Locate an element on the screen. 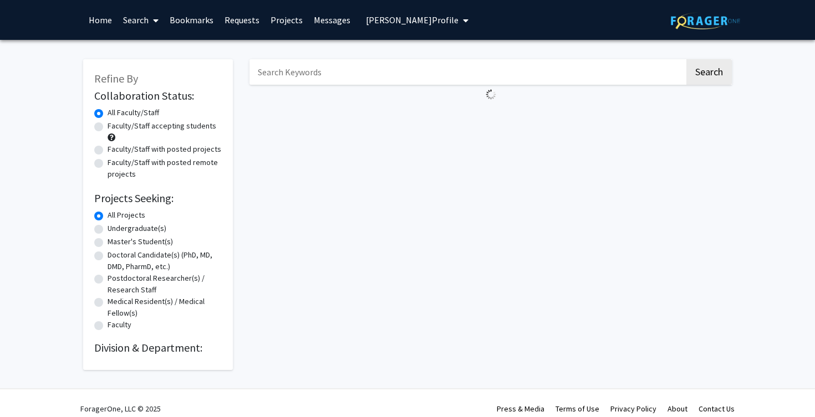 Image resolution: width=815 pixels, height=417 pixels. label: Doctoral Candidate(s) (PhD, MD, DMD, PharmD, etc.) is located at coordinates (165, 261).